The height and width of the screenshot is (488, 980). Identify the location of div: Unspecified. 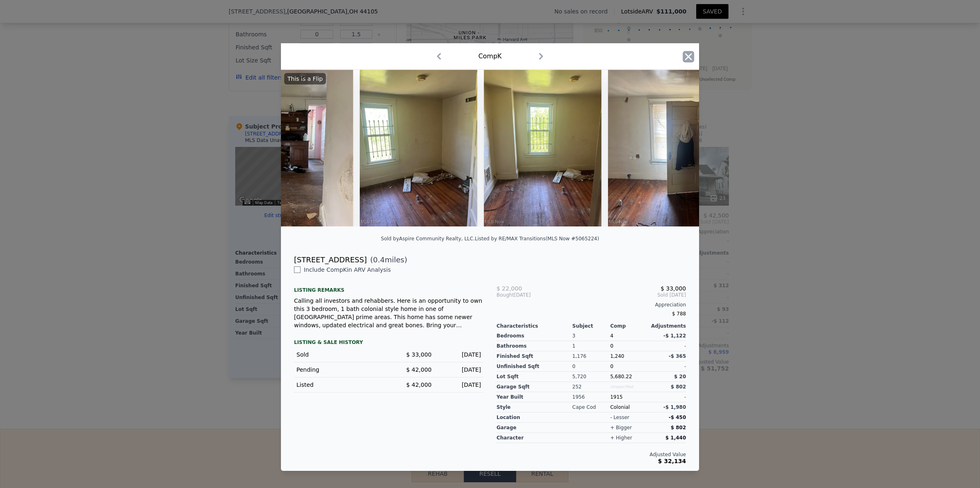
(629, 387).